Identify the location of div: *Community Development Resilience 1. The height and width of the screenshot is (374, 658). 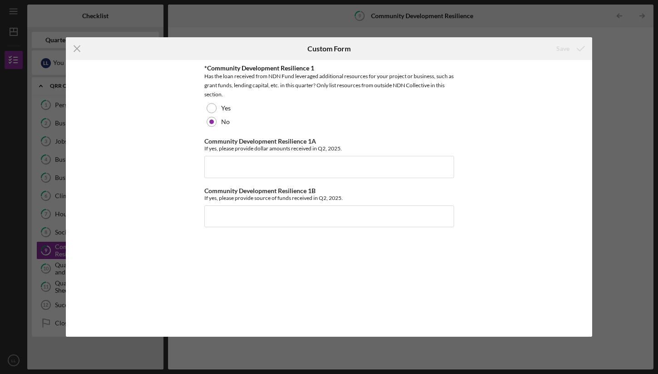
(329, 68).